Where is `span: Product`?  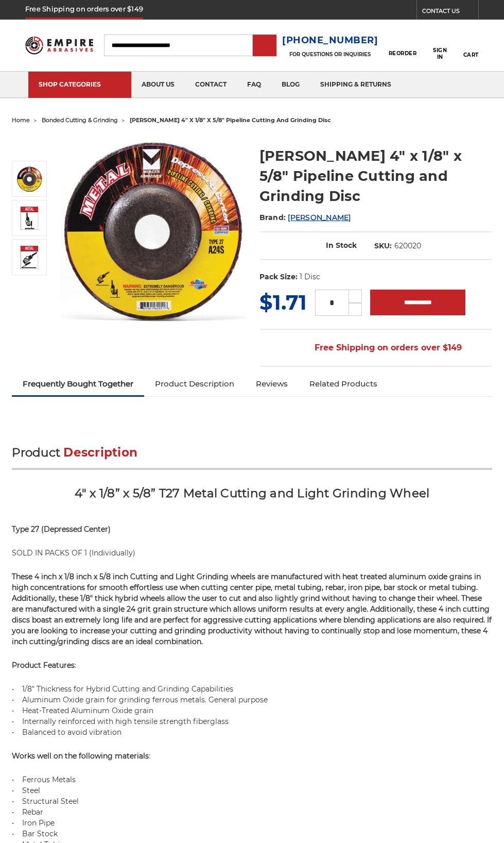
span: Product is located at coordinates (36, 453).